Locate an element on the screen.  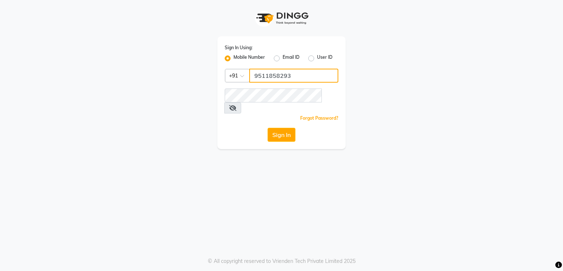
button: Sign In is located at coordinates (282, 135).